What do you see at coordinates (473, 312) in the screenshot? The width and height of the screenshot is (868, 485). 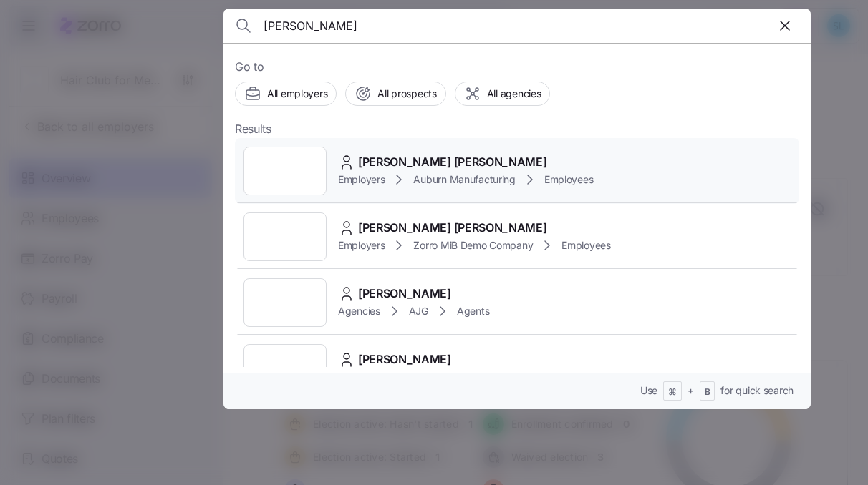 I see `span: Agents` at bounding box center [473, 312].